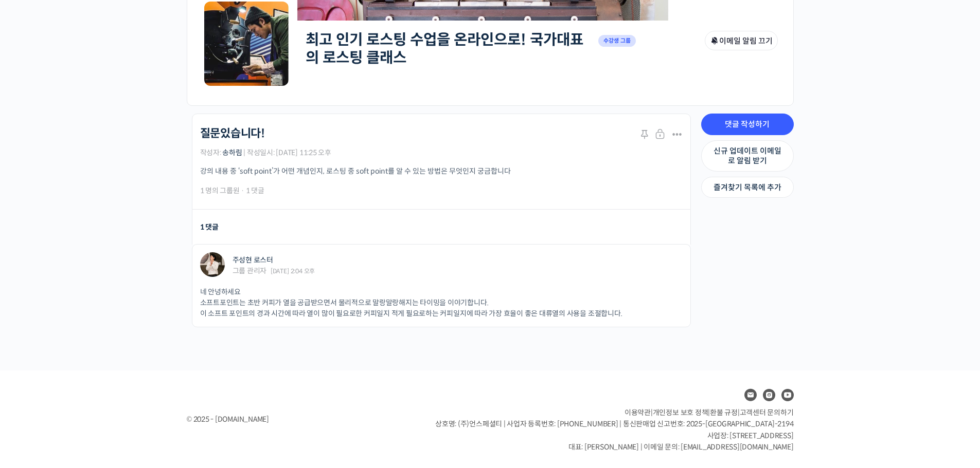 This screenshot has height=468, width=980. Describe the element at coordinates (441, 171) in the screenshot. I see `p: 강의 내용 중 ‘soft point’가 어떤 개념인지, 로스팅 중 soft point를 알 수 있는 방법은 무엇인지 궁금합니다` at that location.